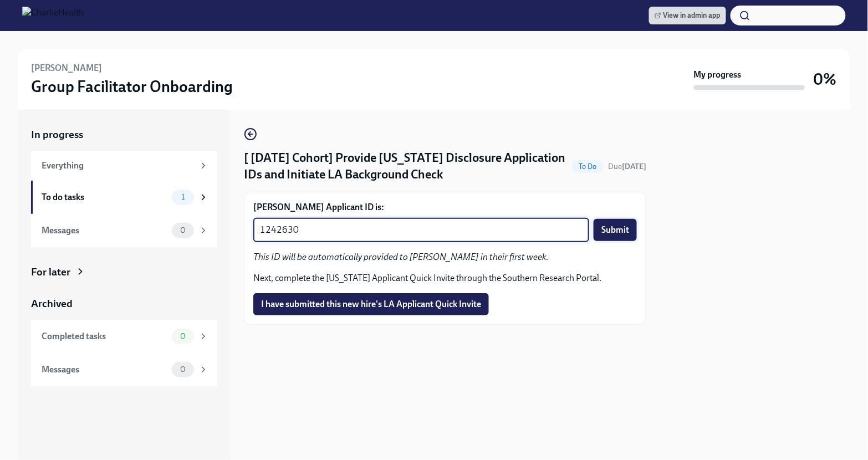  Describe the element at coordinates (124, 134) in the screenshot. I see `a: In progress` at that location.